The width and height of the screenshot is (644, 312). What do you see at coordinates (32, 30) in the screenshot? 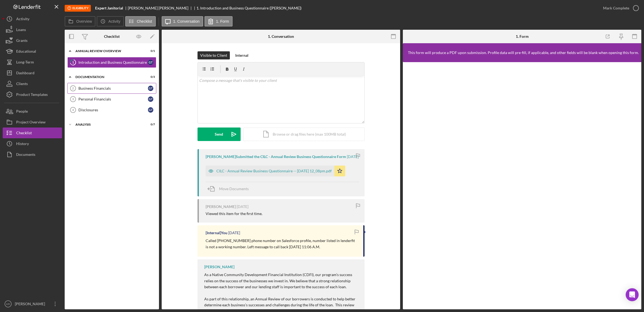
I see `a: Loans` at bounding box center [32, 30].